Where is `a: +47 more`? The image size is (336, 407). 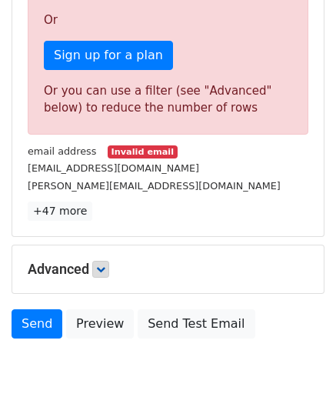 a: +47 more is located at coordinates (60, 211).